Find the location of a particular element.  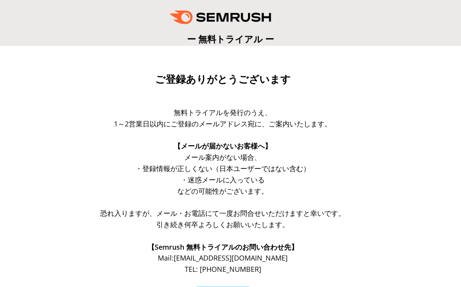

span: ご登録ありがとうございます is located at coordinates (223, 79).